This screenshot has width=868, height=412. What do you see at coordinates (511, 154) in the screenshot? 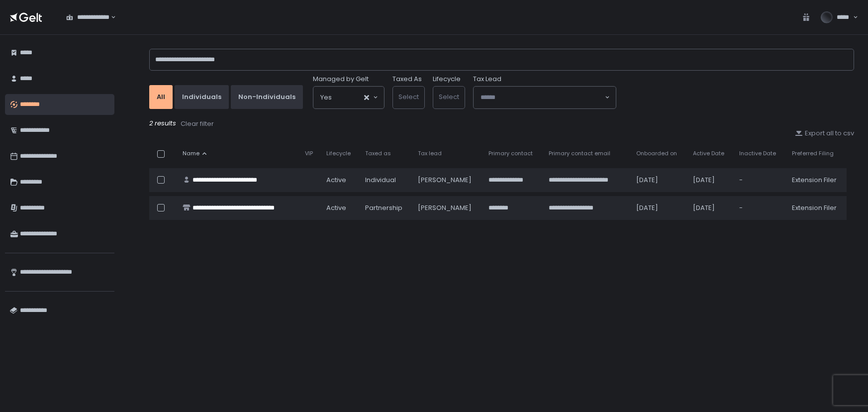
I see `span: Primary contact` at bounding box center [511, 154].